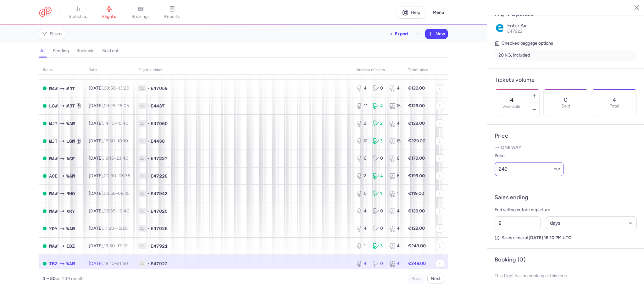 The width and height of the screenshot is (644, 291). Describe the element at coordinates (511, 198) in the screenshot. I see `h4: Sales ending` at that location.